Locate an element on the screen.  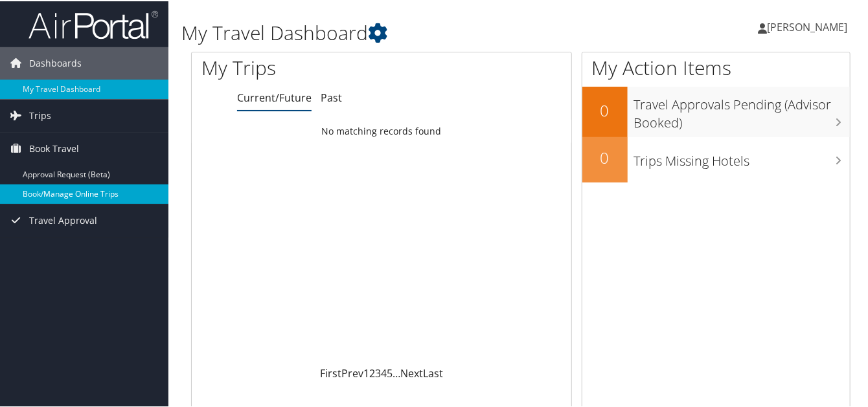
a: Last is located at coordinates (433, 372).